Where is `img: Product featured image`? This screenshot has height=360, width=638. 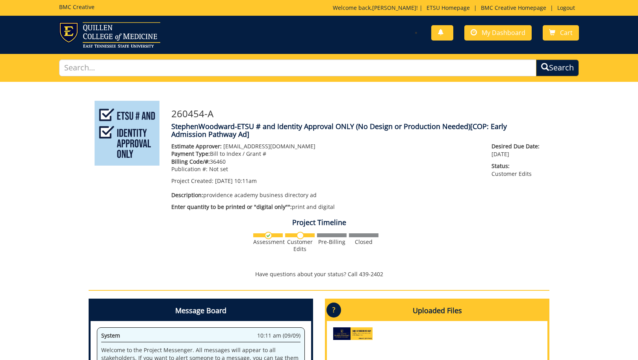
img: Product featured image is located at coordinates (127, 133).